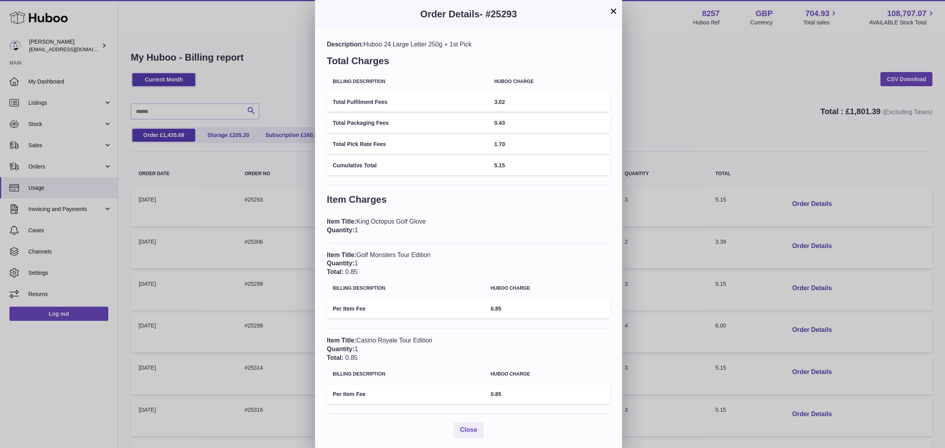 The width and height of the screenshot is (945, 448). I want to click on h3: Total Charges, so click(468, 63).